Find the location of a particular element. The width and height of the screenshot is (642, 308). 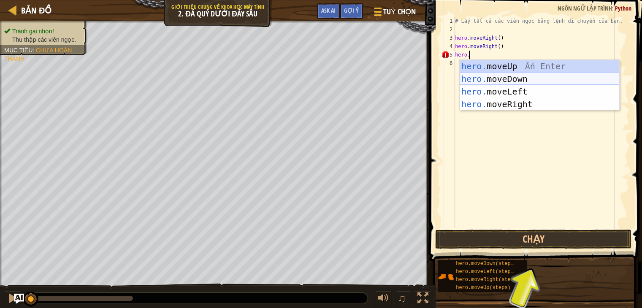

button: Ctrl + P: Pause is located at coordinates (13, 299).